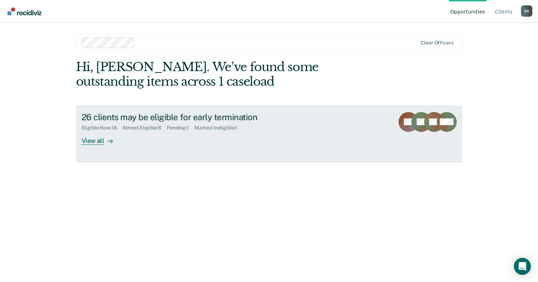 The height and width of the screenshot is (282, 538). What do you see at coordinates (437, 43) in the screenshot?
I see `div: Clear officers` at bounding box center [437, 43].